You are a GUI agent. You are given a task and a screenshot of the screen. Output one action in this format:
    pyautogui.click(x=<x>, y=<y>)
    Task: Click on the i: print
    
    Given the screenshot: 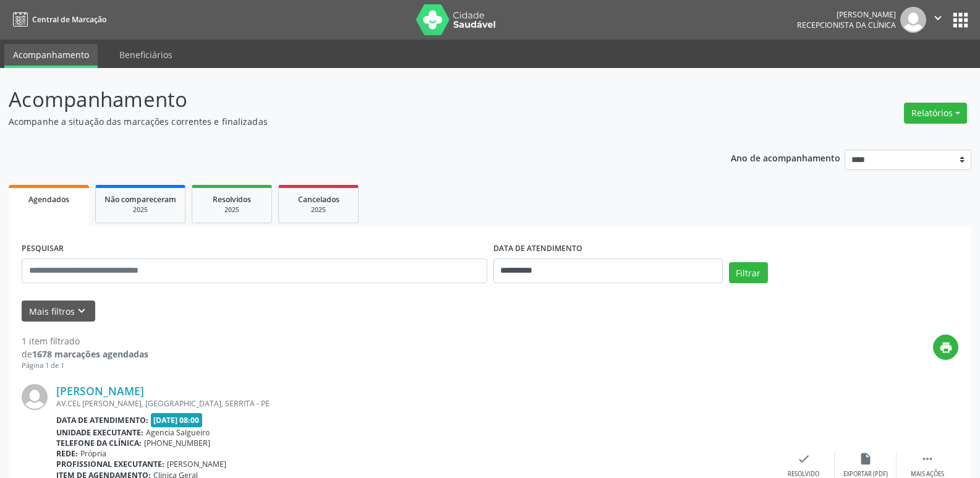 What is the action you would take?
    pyautogui.click(x=946, y=347)
    